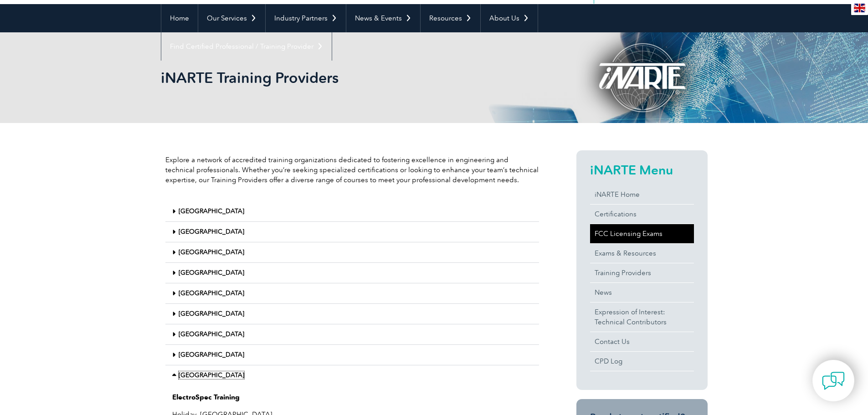 This screenshot has height=415, width=868. Describe the element at coordinates (180, 18) in the screenshot. I see `a: Home` at that location.